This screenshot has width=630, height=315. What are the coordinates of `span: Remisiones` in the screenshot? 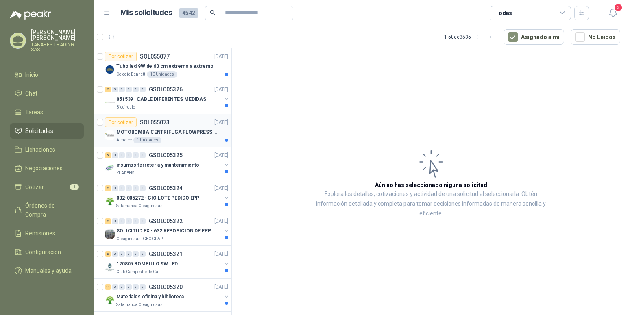 It's located at (40, 233).